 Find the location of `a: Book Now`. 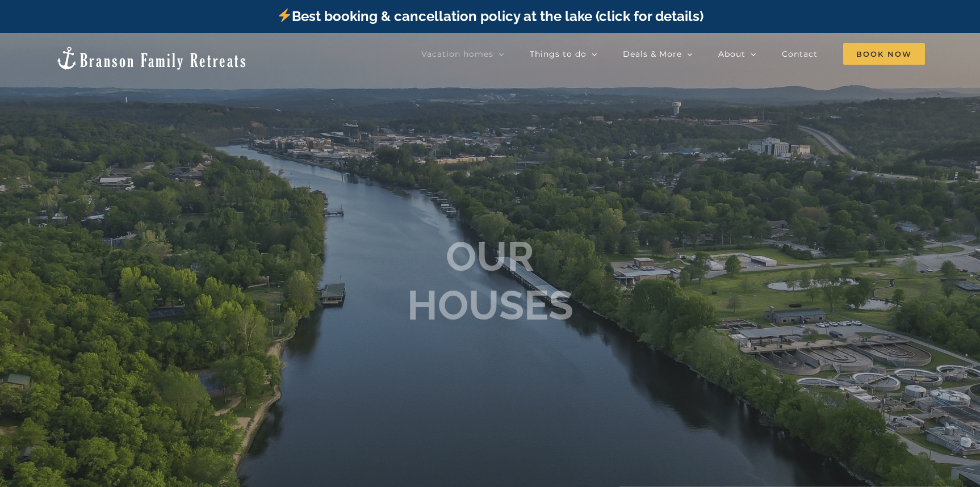

a: Book Now is located at coordinates (884, 54).